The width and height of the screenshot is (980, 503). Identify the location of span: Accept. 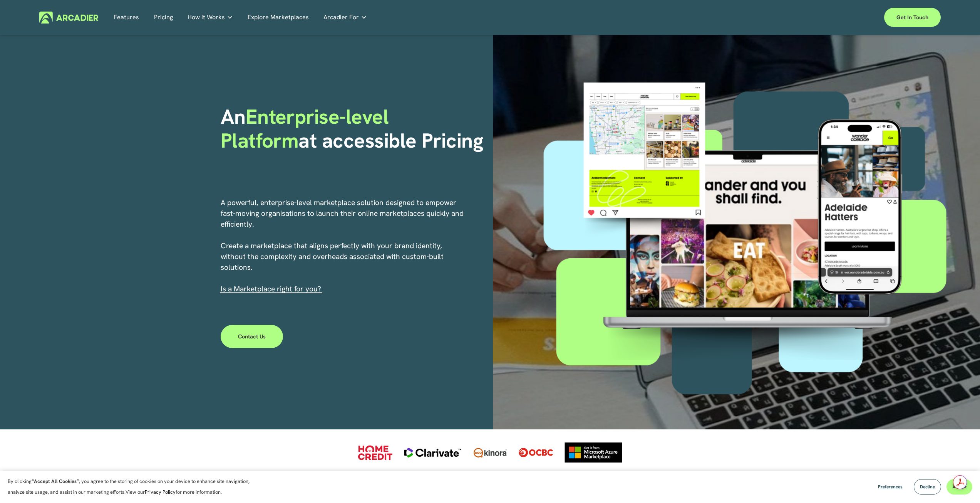
(960, 487).